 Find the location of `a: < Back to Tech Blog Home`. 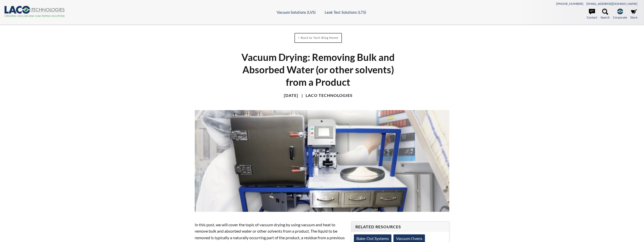

a: < Back to Tech Blog Home is located at coordinates (318, 38).